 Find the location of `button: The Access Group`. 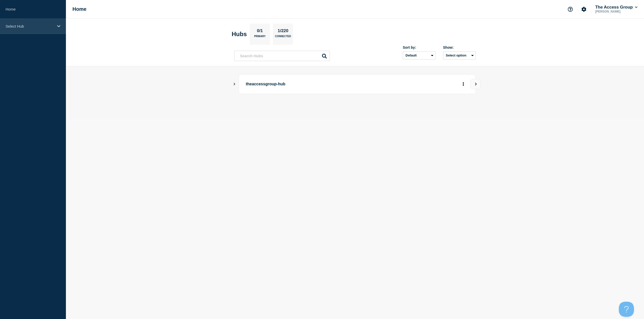

button: The Access Group is located at coordinates (616, 7).